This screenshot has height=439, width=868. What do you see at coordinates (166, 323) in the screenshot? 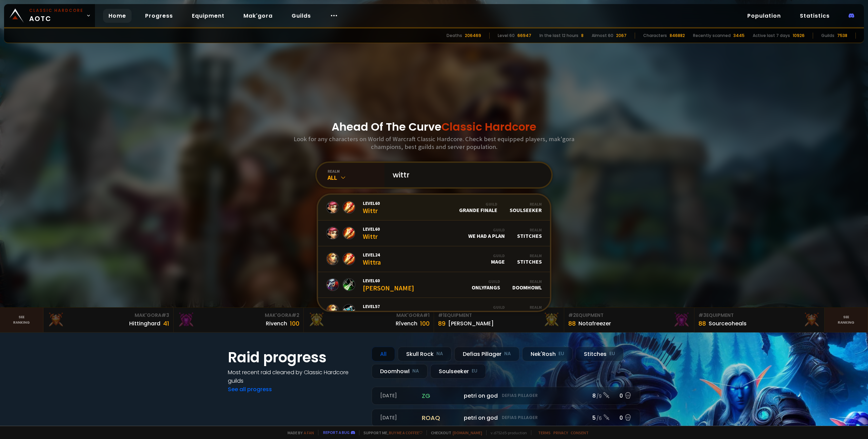
I see `div: 41` at bounding box center [166, 323].